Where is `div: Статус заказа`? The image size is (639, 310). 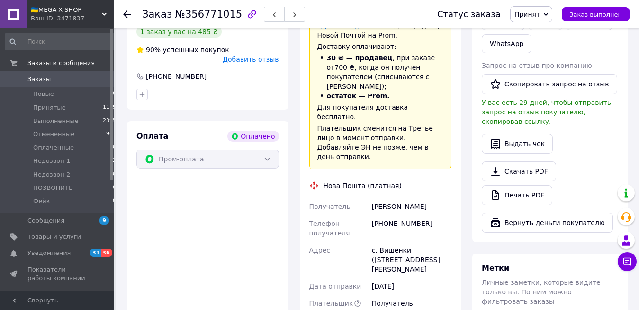 div: Статус заказа is located at coordinates (469, 14).